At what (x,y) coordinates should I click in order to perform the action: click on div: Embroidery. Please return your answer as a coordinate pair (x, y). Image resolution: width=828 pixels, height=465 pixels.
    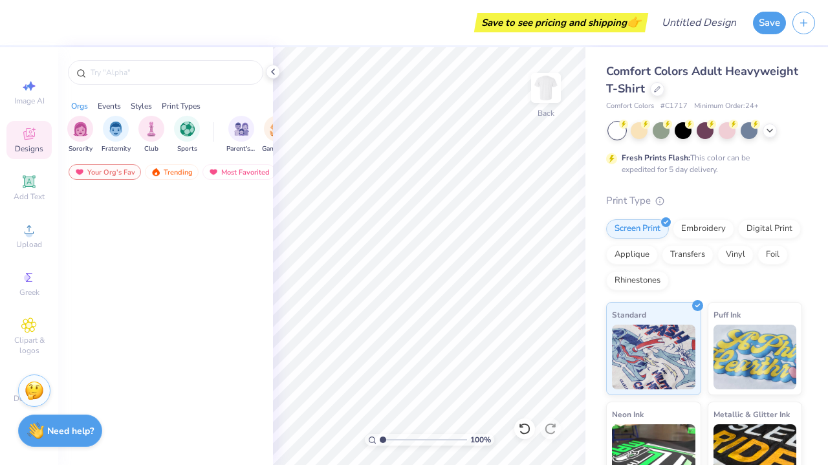
    Looking at the image, I should click on (703, 229).